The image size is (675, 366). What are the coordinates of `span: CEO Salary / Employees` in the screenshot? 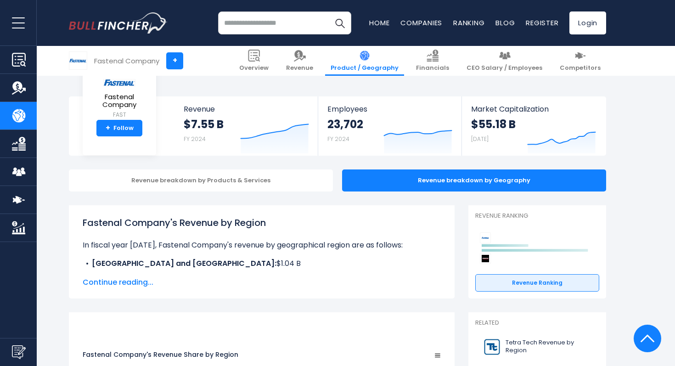 It's located at (505, 68).